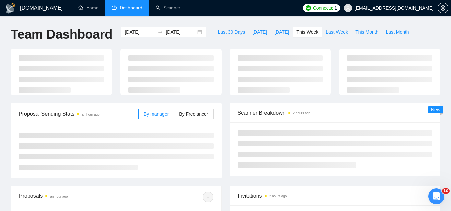 This screenshot has width=451, height=211. I want to click on span: 1, so click(336, 8).